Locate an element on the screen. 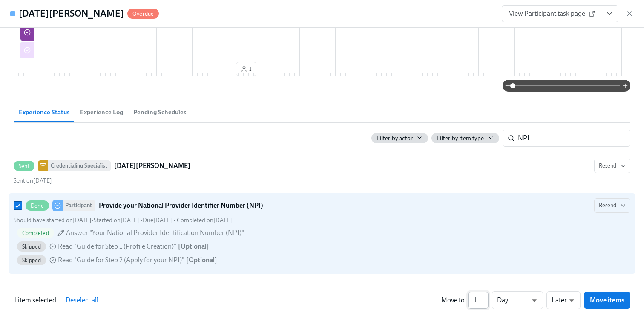 This screenshot has height=316, width=644. span: Done is located at coordinates (37, 205).